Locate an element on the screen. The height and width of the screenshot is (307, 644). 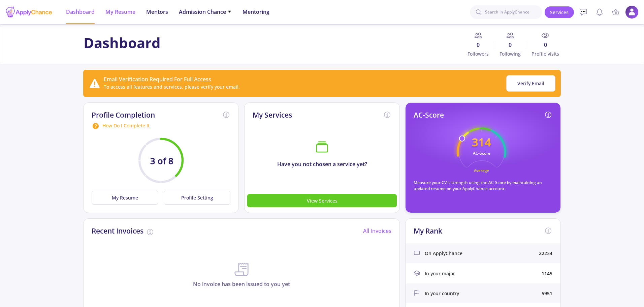
a: My Resume is located at coordinates (127, 197).